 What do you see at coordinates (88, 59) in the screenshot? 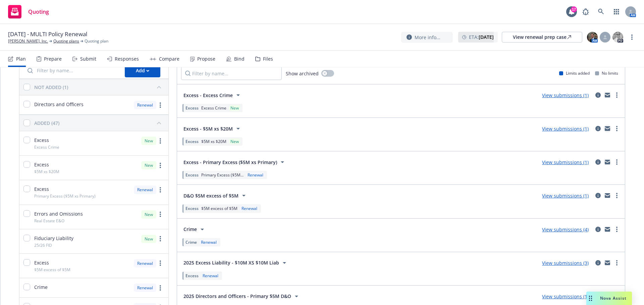
I see `div: Submit` at bounding box center [88, 59].